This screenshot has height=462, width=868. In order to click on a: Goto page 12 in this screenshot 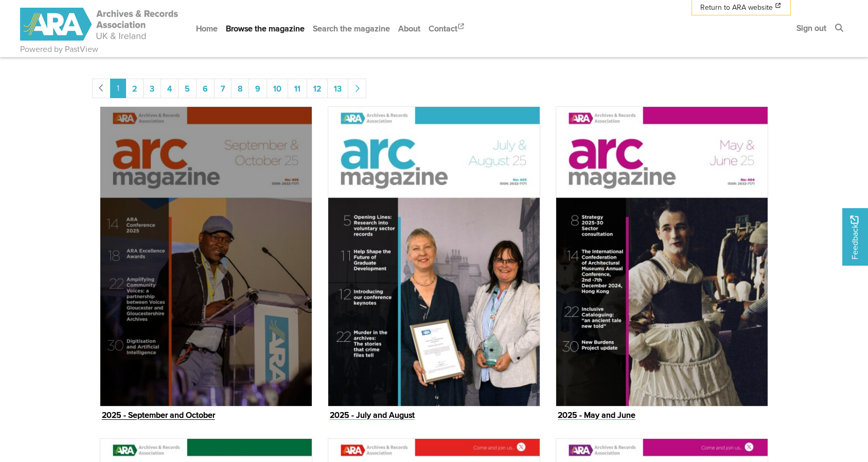, I will do `click(317, 89)`.